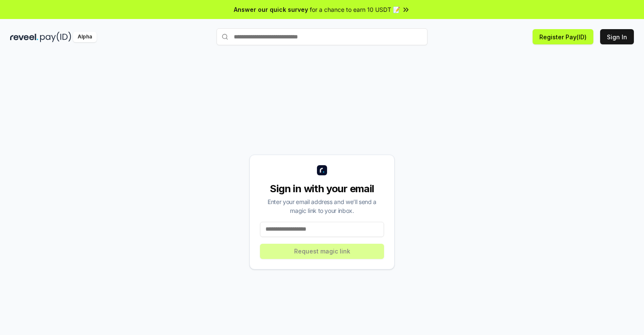 The image size is (644, 335). I want to click on button: Sign In, so click(617, 37).